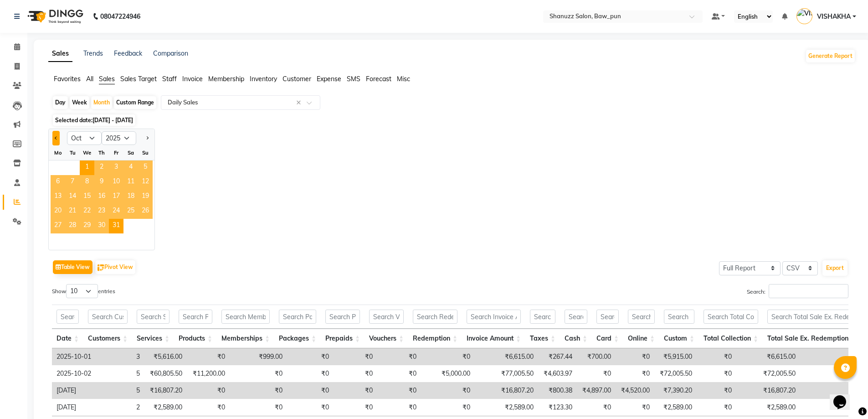 The image size is (868, 419). Describe the element at coordinates (84, 291) in the screenshot. I see `label: Show entries` at that location.